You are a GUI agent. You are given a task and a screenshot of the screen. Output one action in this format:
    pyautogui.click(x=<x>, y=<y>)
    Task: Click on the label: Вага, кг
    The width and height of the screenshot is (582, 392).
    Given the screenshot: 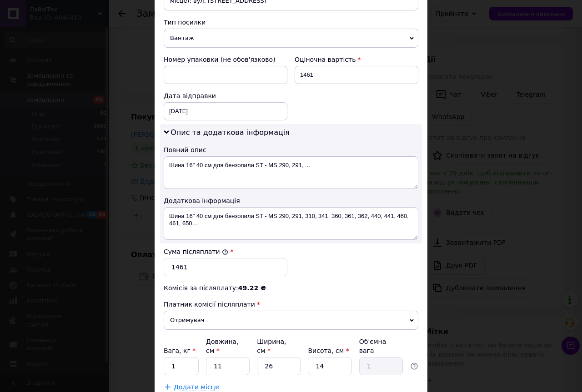 What is the action you would take?
    pyautogui.click(x=179, y=351)
    